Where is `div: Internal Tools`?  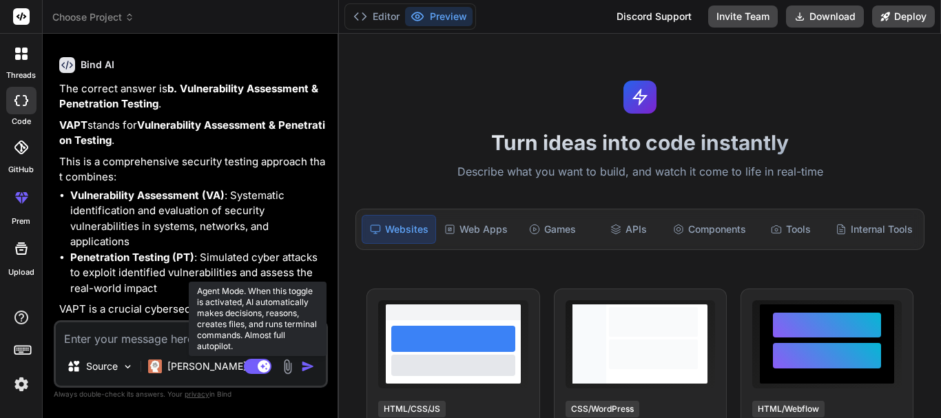 div: Internal Tools is located at coordinates (874, 229).